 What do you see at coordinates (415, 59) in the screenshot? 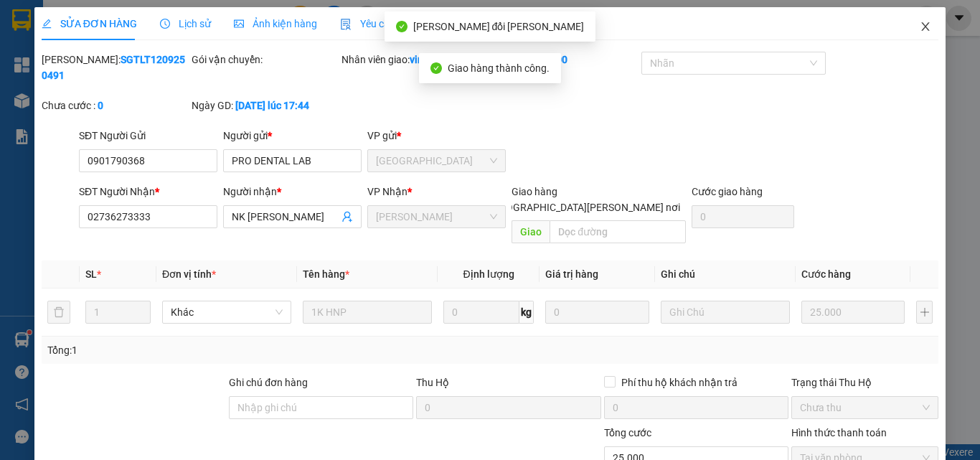
I see `div: Nhân viên giao:` at bounding box center [415, 59].